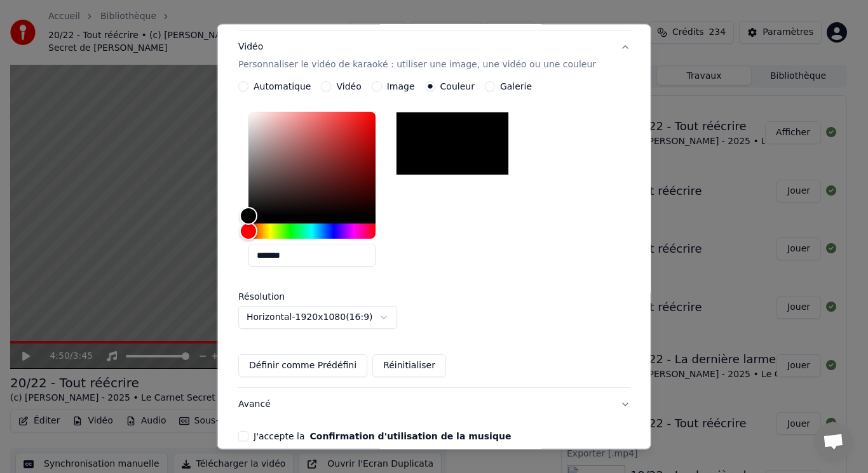 Image resolution: width=868 pixels, height=473 pixels. Describe the element at coordinates (312, 164) in the screenshot. I see `div: Color` at that location.